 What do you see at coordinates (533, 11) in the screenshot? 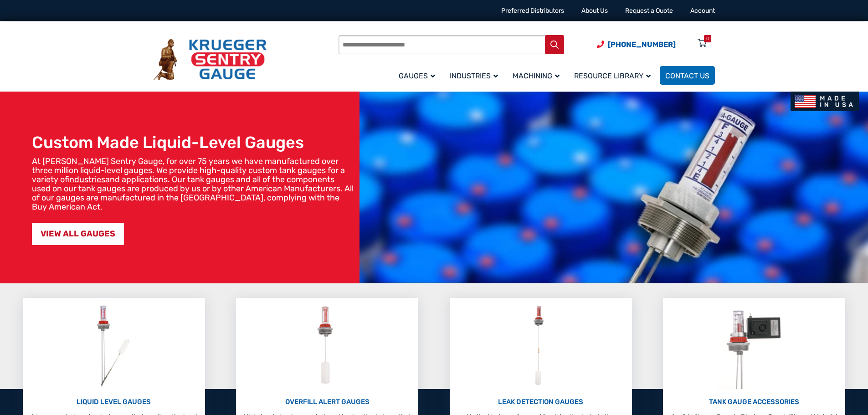
I see `a: Preferred Distributors` at bounding box center [533, 11].